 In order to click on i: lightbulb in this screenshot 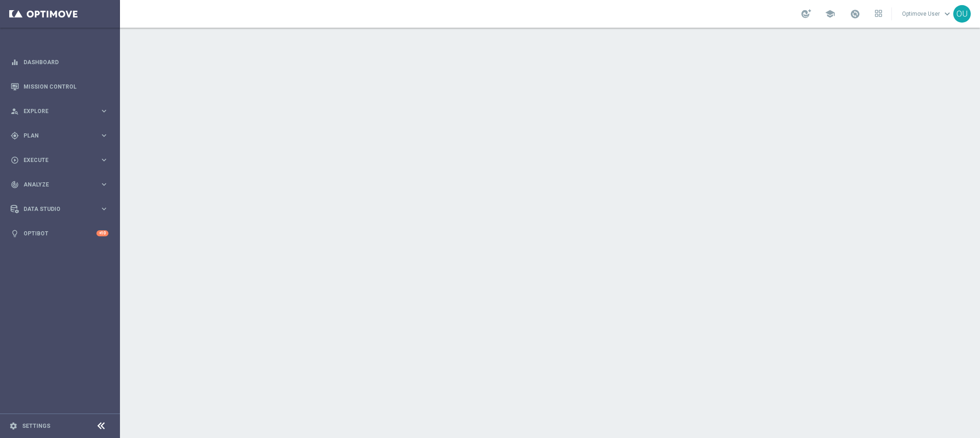, I will do `click(15, 234)`.